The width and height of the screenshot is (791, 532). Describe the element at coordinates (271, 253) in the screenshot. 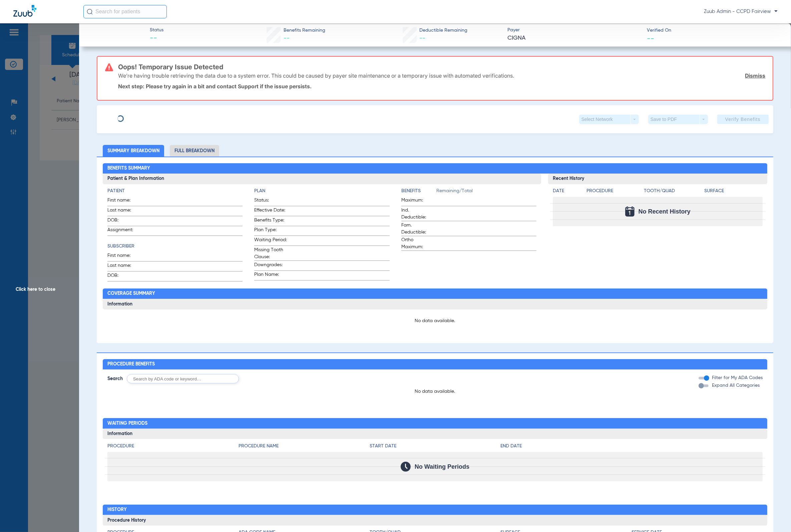

I see `span: Missing Tooth Clause:` at that location.